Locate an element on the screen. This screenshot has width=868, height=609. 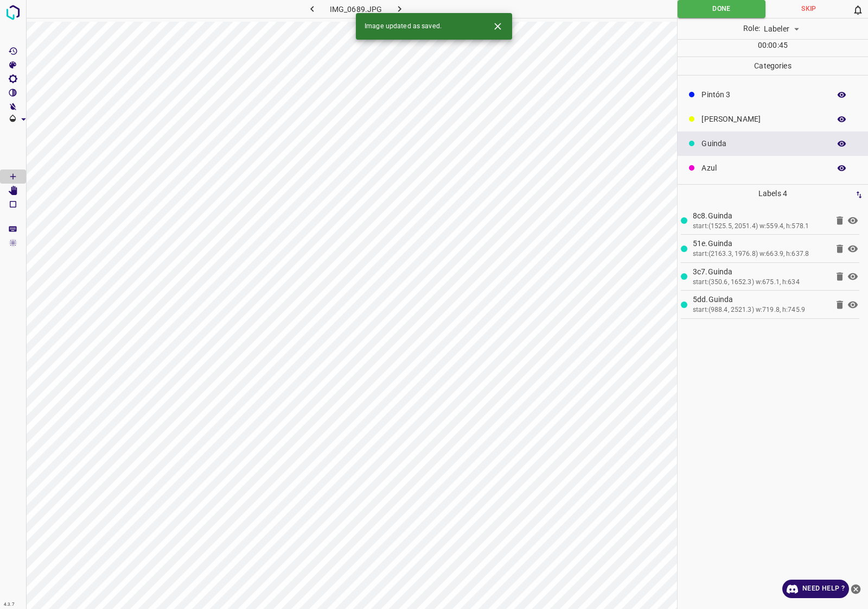
h6: IMG_0689.JPG is located at coordinates (356, 11).